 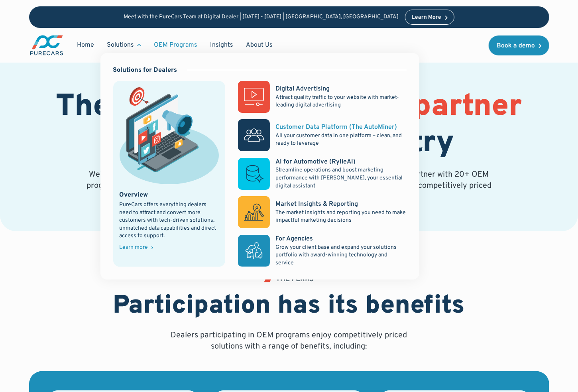 I want to click on div: Digital Advertising, so click(x=303, y=89).